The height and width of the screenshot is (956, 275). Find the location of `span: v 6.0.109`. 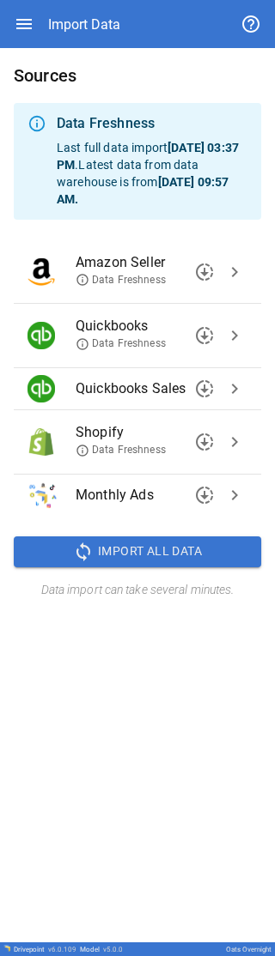

span: v 6.0.109 is located at coordinates (62, 949).